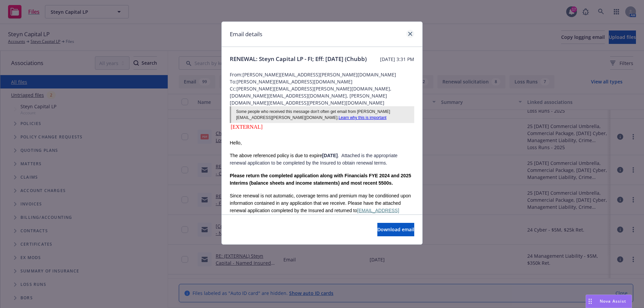 This screenshot has width=644, height=308. Describe the element at coordinates (320, 179) in the screenshot. I see `span: Please return the completed application along with Financials FYE 2024 and 2025 Interims (balance...` at that location.